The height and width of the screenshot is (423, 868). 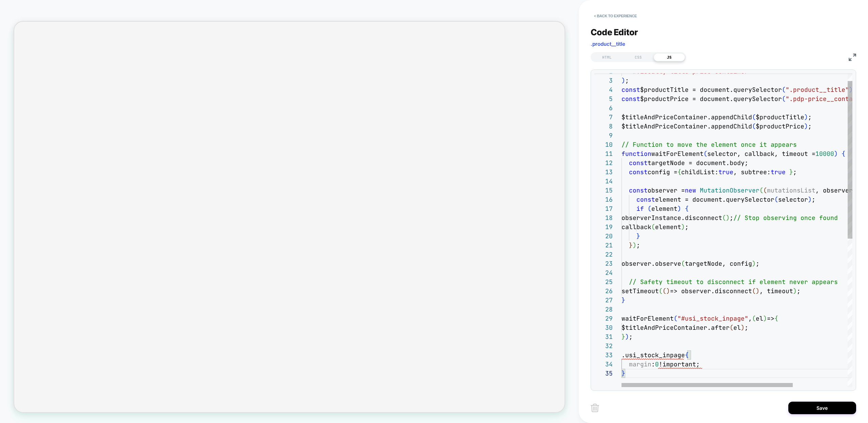 I want to click on span: observer =, so click(x=666, y=190).